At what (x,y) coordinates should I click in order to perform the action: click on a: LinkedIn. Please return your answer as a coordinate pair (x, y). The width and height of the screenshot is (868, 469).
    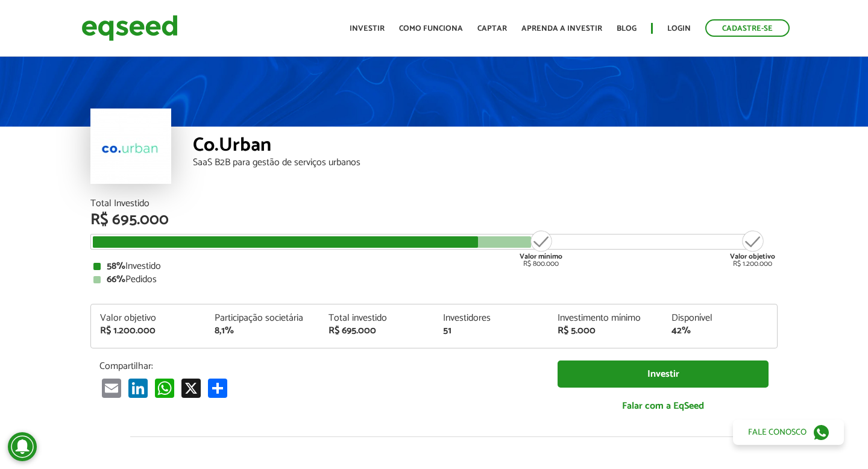
    Looking at the image, I should click on (138, 388).